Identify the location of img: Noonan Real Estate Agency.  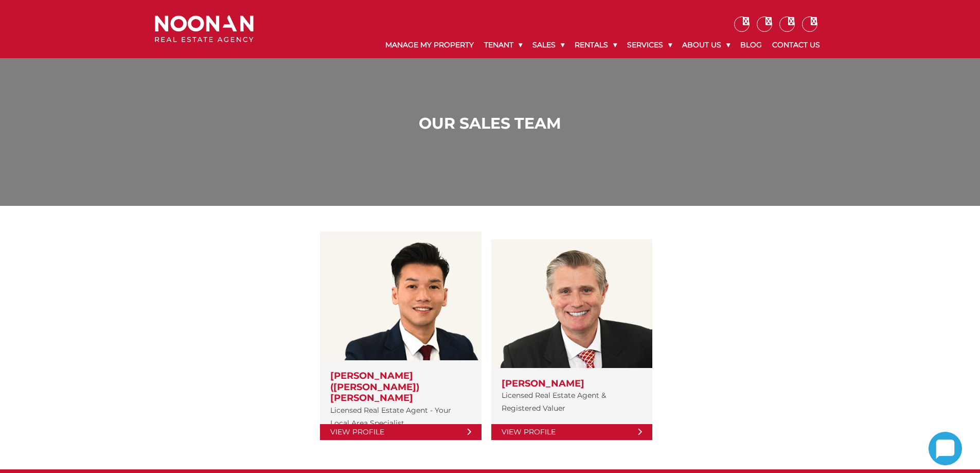
(204, 29).